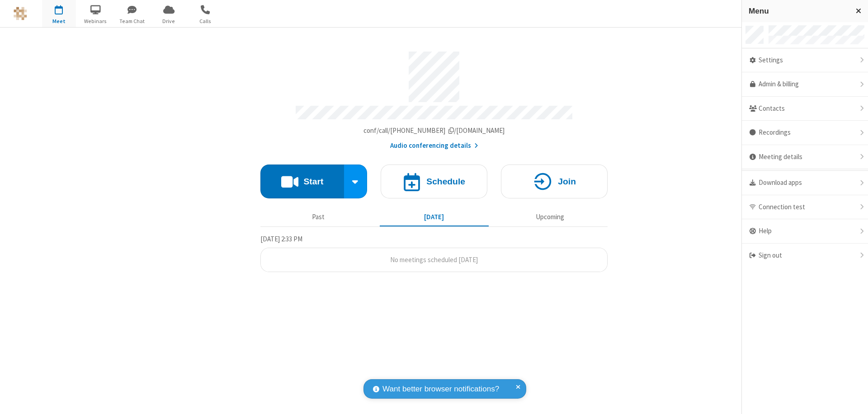 This screenshot has height=414, width=868. What do you see at coordinates (554, 181) in the screenshot?
I see `button: Join` at bounding box center [554, 181].